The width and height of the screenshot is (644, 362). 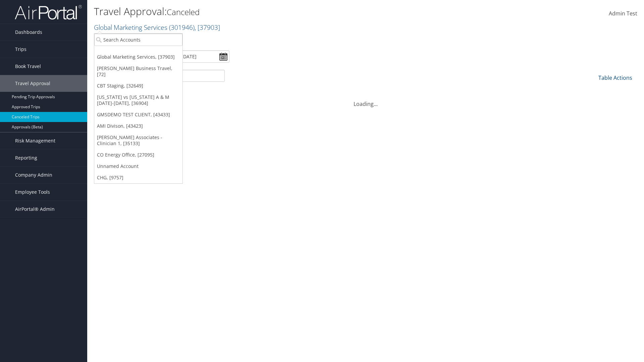 What do you see at coordinates (35, 209) in the screenshot?
I see `span: AirPortal® Admin` at bounding box center [35, 209].